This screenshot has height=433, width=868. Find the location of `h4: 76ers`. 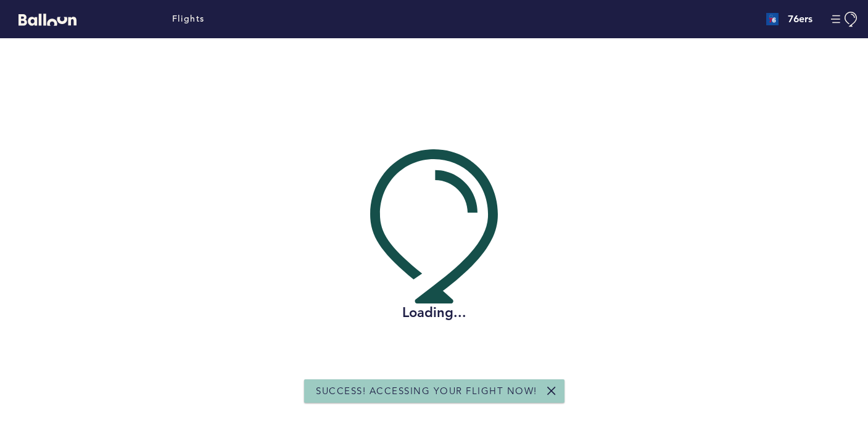

h4: 76ers is located at coordinates (800, 19).